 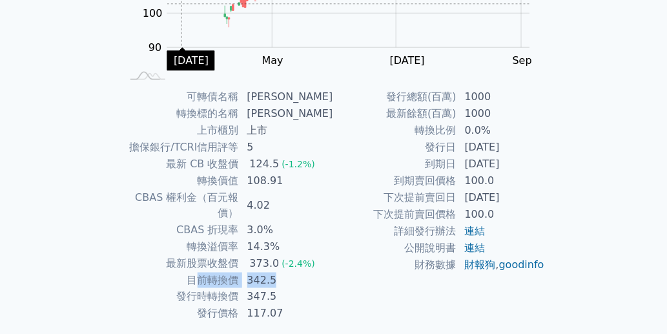 What do you see at coordinates (298, 164) in the screenshot?
I see `span: (-1.2%)` at bounding box center [298, 164].